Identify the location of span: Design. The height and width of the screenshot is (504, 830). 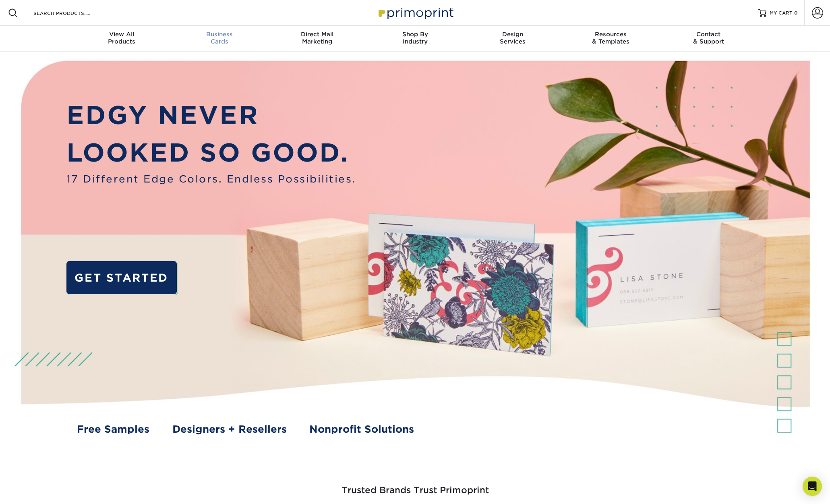
(513, 34).